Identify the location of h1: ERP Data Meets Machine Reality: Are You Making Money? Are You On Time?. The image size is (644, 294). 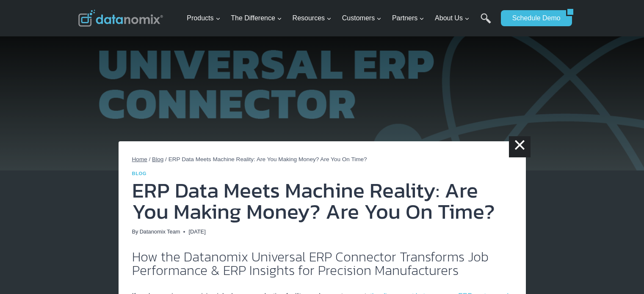
(322, 201).